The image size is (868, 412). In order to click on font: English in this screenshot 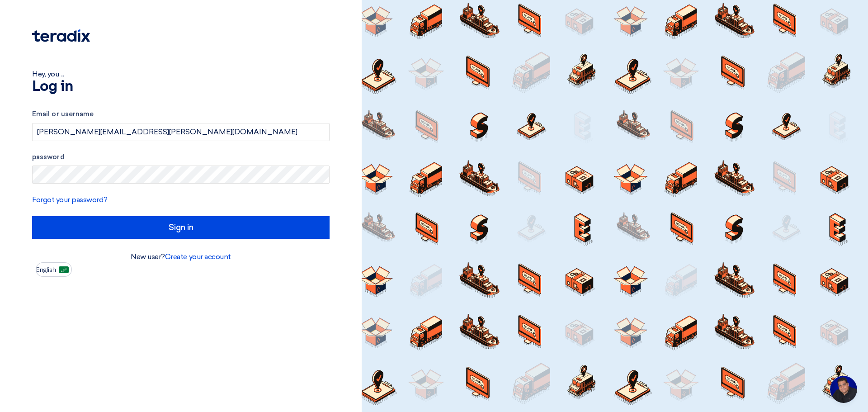, I will do `click(46, 269)`.